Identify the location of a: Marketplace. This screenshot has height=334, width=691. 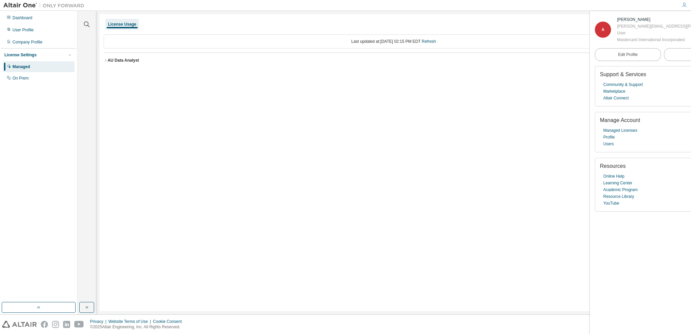
(614, 91).